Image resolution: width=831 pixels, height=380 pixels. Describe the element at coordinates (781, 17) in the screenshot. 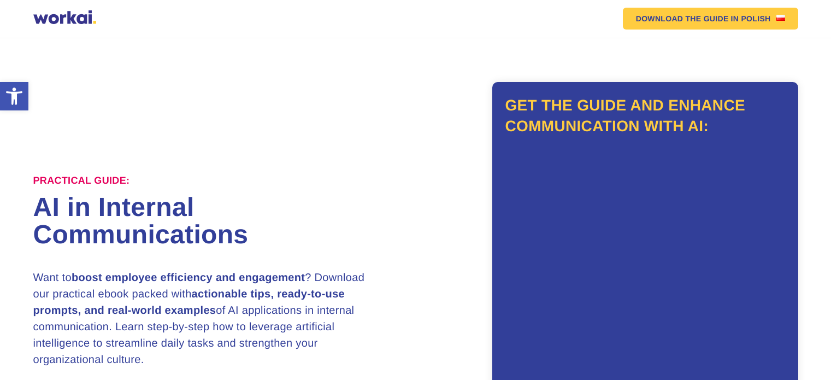

I see `img: US flag` at that location.